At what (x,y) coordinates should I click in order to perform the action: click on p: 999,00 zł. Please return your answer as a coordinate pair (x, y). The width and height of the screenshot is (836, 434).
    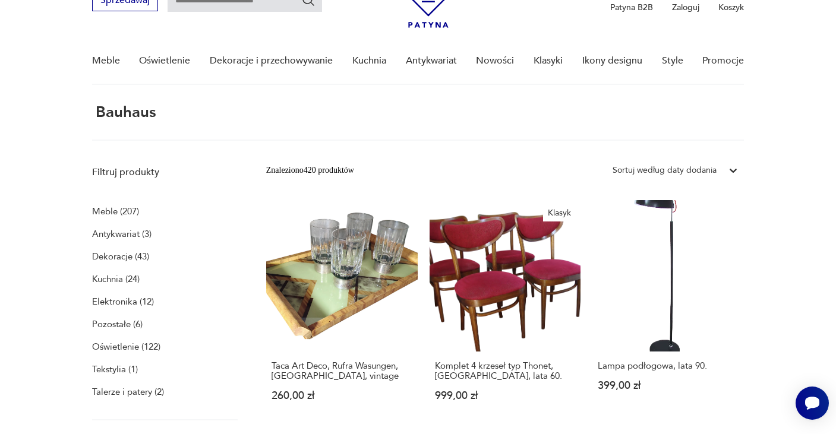
    Looking at the image, I should click on (505, 396).